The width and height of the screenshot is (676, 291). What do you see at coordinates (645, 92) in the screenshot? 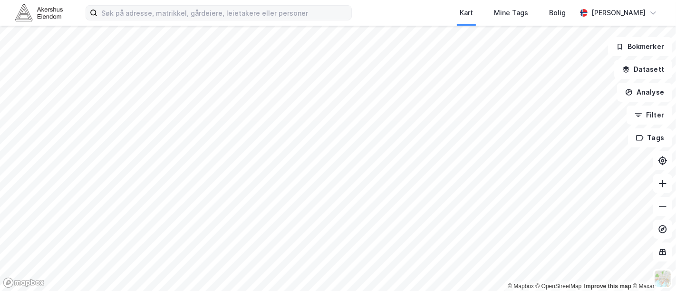
I see `button: Analyse` at bounding box center [645, 92].